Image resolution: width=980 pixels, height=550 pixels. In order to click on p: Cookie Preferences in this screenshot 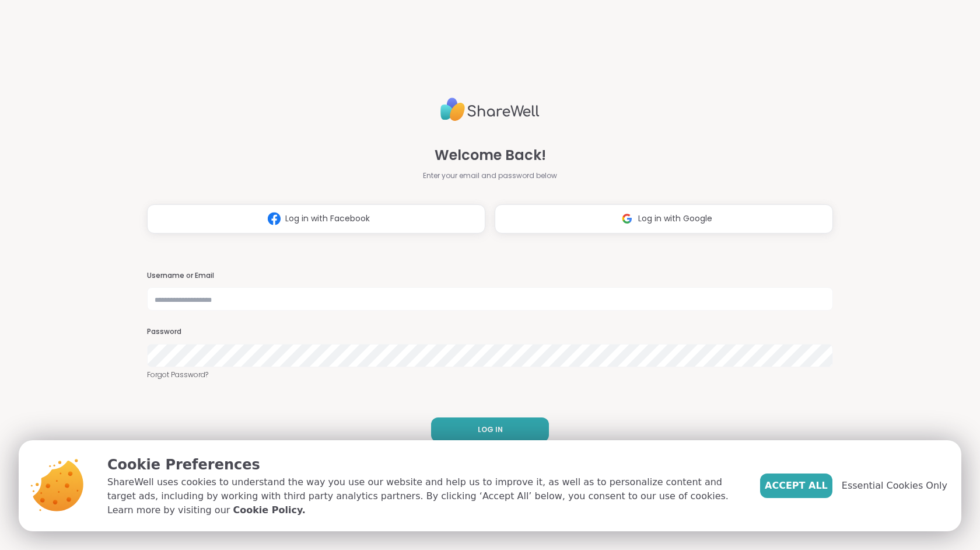, I will do `click(424, 465)`.